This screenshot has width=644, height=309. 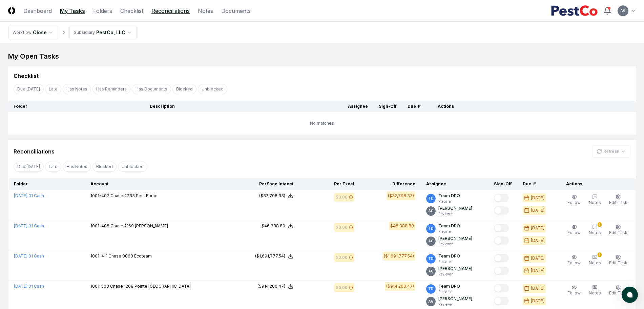 What do you see at coordinates (100, 226) in the screenshot?
I see `span: 1001-408` at bounding box center [100, 226].